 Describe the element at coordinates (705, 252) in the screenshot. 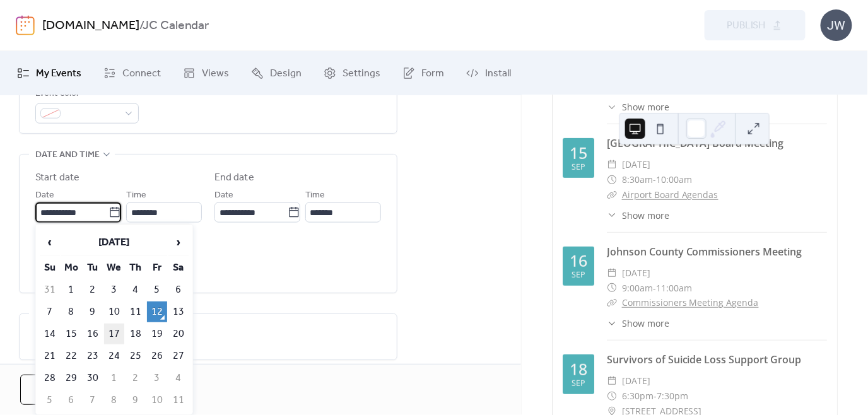

I see `a: Johnson County Commissioners Meeting` at that location.